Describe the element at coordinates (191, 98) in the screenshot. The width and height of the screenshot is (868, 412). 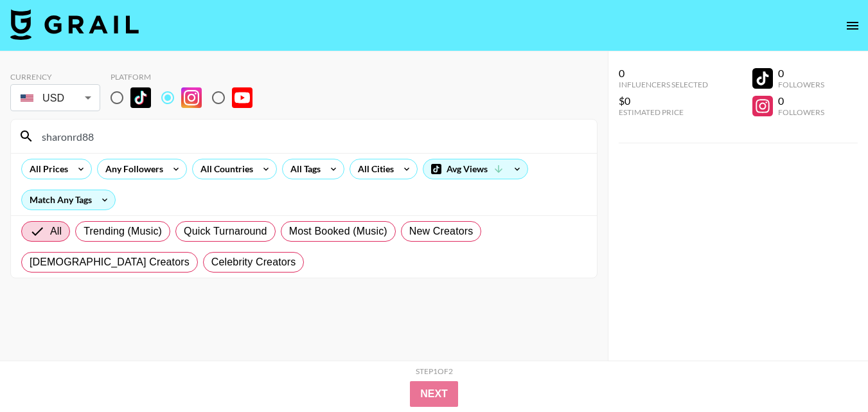
I see `img: Instagram` at that location.